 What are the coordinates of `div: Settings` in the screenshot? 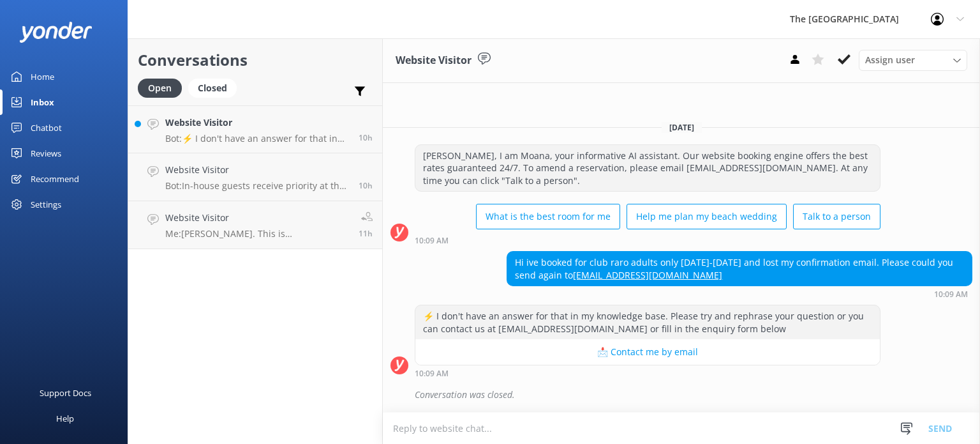 It's located at (46, 204).